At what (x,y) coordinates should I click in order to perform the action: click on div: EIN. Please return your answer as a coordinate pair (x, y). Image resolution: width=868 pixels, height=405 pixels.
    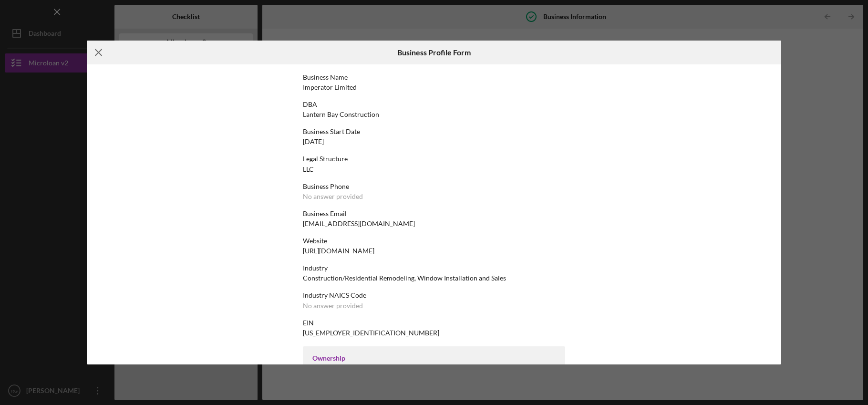
    Looking at the image, I should click on (434, 323).